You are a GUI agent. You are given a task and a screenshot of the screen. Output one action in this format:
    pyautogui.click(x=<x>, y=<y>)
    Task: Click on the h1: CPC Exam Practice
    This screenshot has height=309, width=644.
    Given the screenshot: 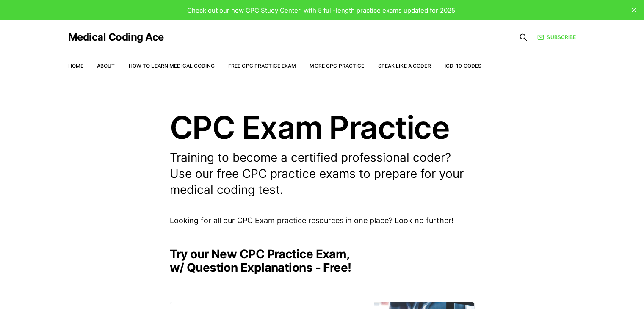 What is the action you would take?
    pyautogui.click(x=322, y=127)
    